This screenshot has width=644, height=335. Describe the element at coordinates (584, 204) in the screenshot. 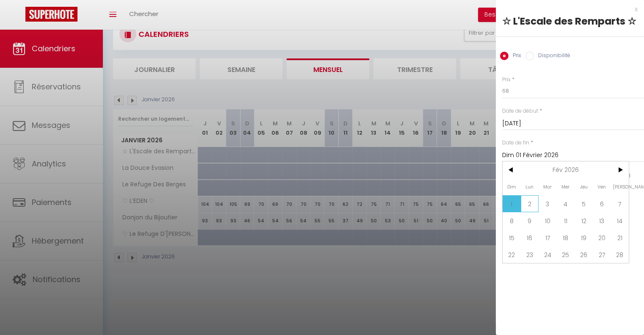

I see `span: 5` at that location.